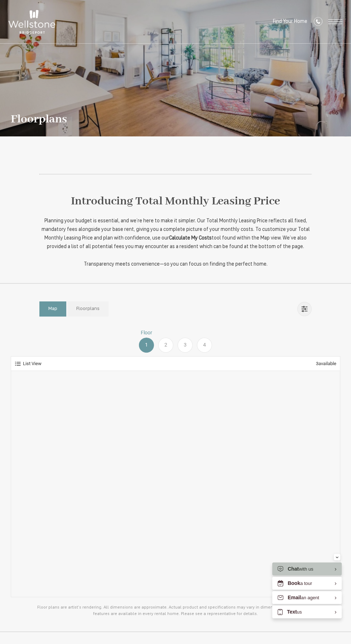  What do you see at coordinates (304, 309) in the screenshot?
I see `a: Mobile Filters` at bounding box center [304, 309].